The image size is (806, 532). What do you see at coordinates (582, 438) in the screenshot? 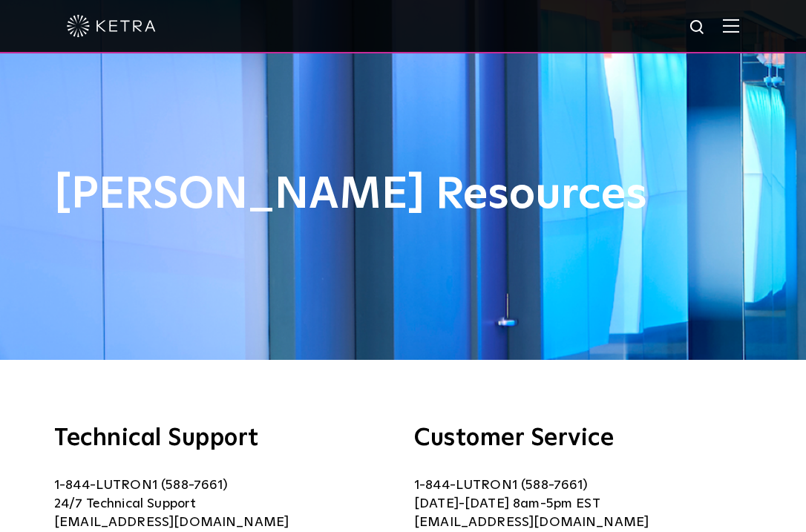
I see `h3: Customer Service` at bounding box center [582, 438].